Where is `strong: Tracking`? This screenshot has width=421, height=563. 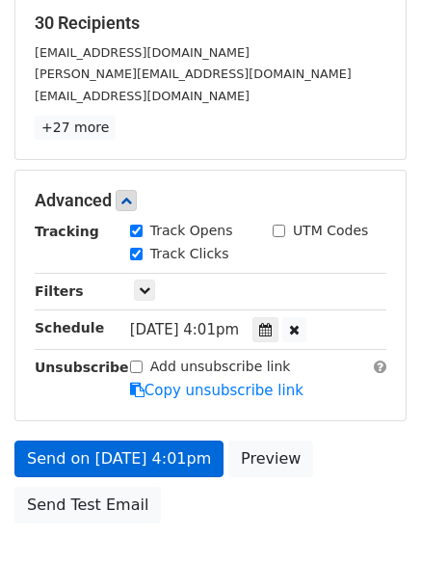 strong: Tracking is located at coordinates (66, 231).